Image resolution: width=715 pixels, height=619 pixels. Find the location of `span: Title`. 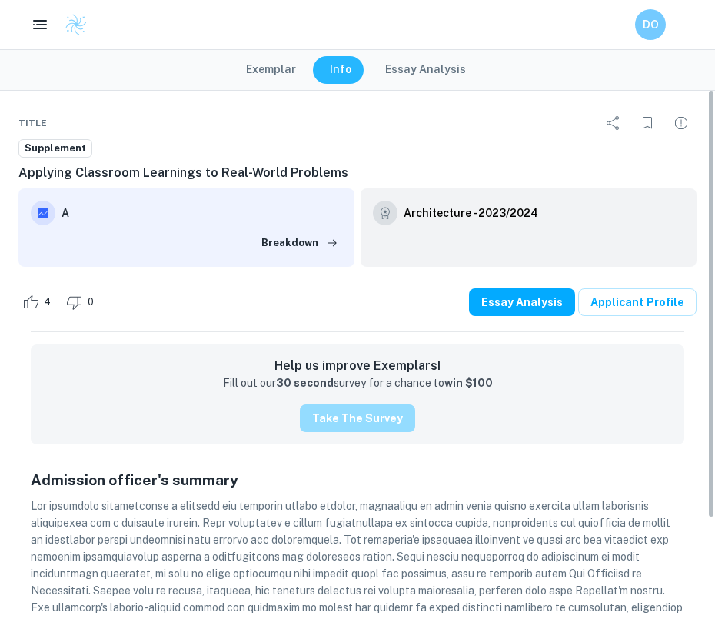

span: Title is located at coordinates (32, 123).